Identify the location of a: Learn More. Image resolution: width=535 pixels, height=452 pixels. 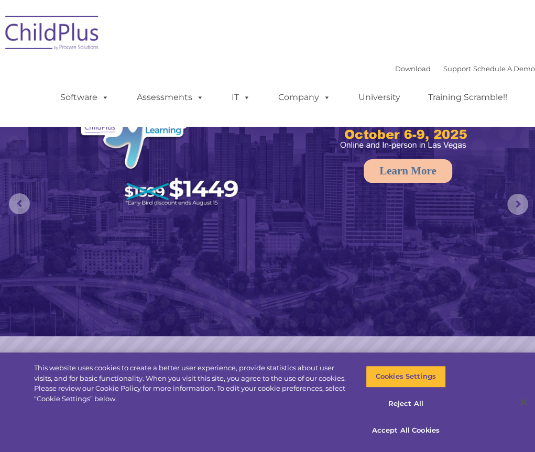
(408, 171).